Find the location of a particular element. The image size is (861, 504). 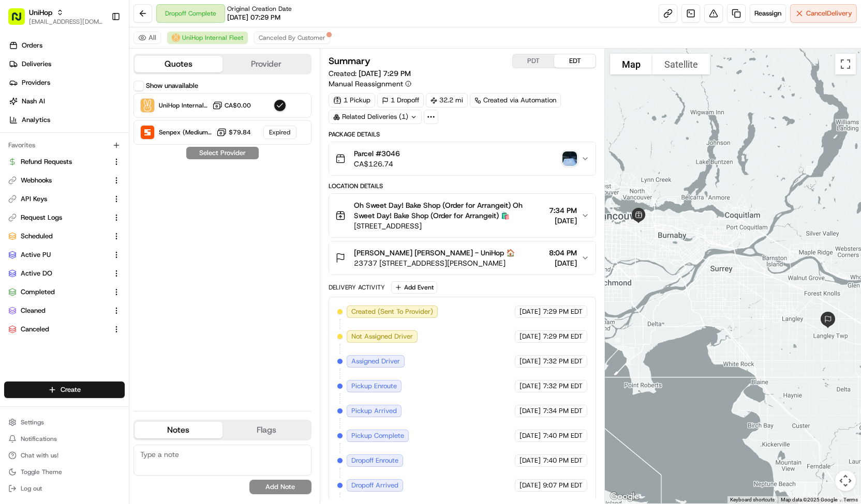

span: Cancel Delivery is located at coordinates (829, 13).